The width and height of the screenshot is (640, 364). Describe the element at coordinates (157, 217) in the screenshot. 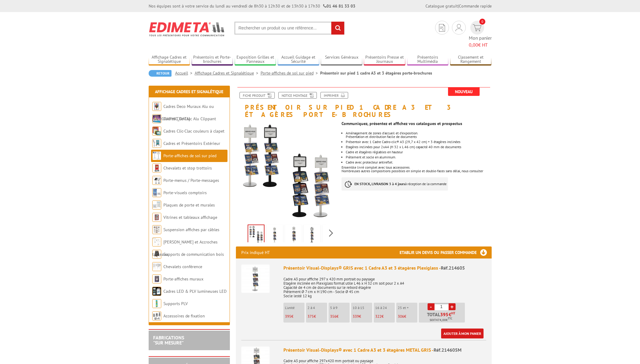

I see `img: Vitrines et tableaux affichage` at that location.